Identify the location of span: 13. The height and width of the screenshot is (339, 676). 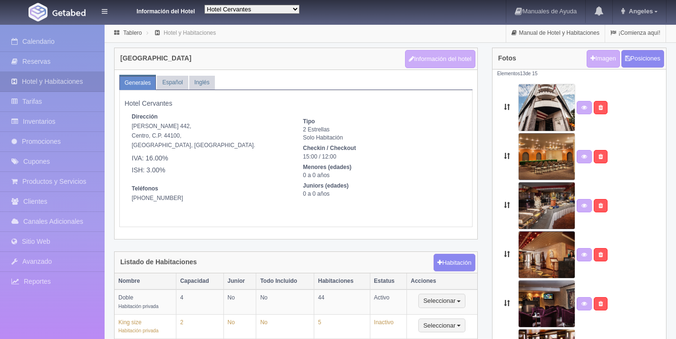
(523, 73).